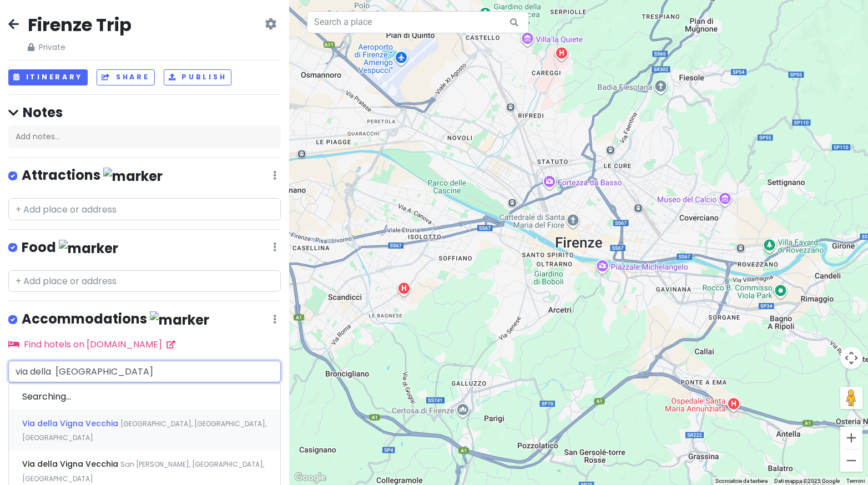 The image size is (868, 485). Describe the element at coordinates (116, 319) in the screenshot. I see `h4: Accommodations` at that location.